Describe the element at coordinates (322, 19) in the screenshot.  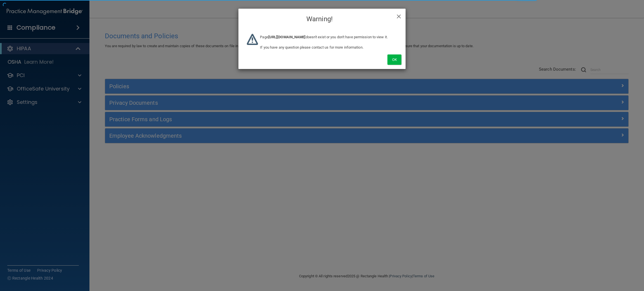
I see `h4: Warning!` at that location.